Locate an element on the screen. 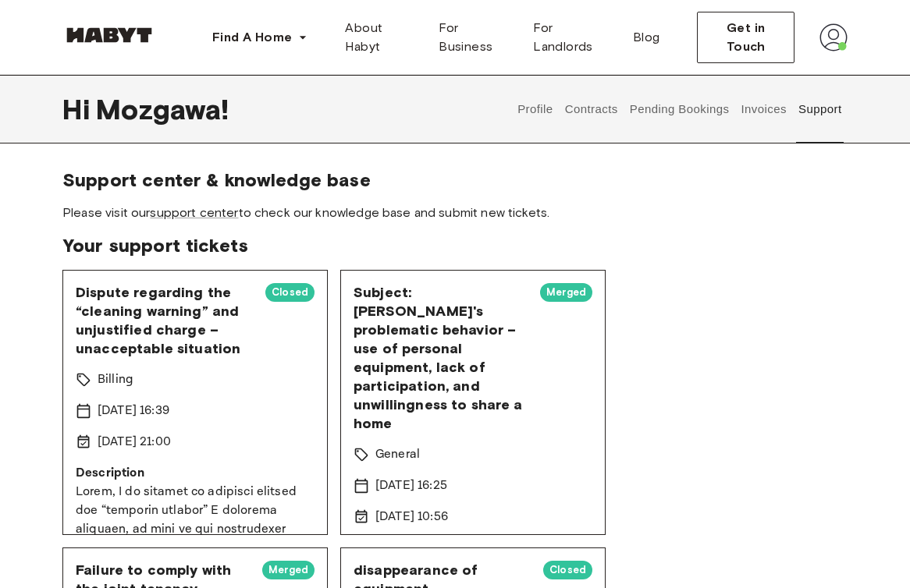 The height and width of the screenshot is (588, 910). span: Blog is located at coordinates (646, 38).